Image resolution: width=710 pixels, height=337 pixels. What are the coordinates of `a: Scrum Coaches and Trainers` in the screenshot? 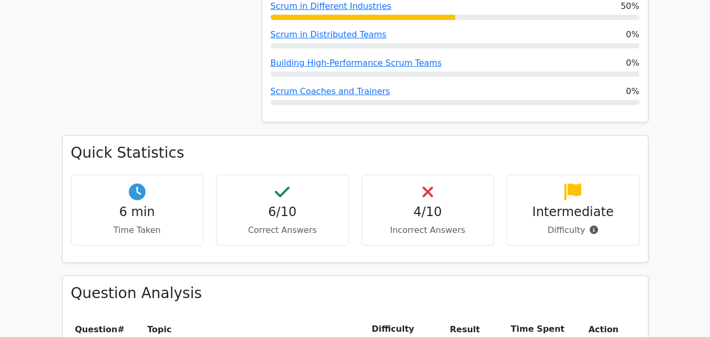 It's located at (331, 91).